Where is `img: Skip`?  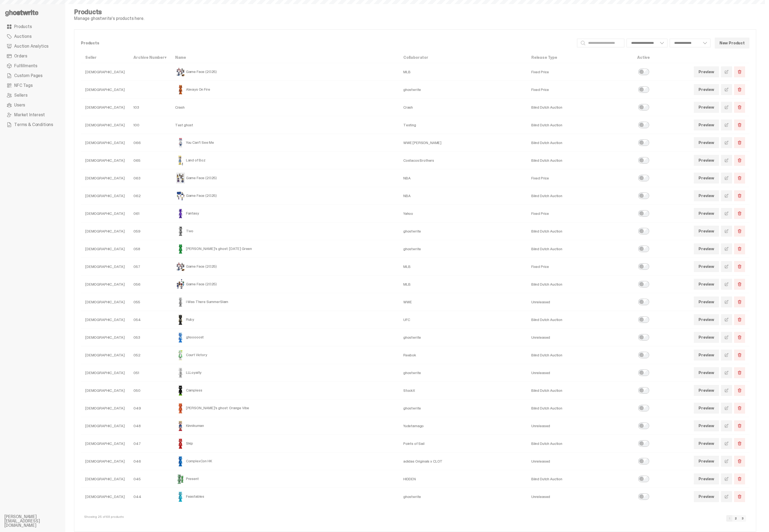
img: Skip is located at coordinates (180, 443).